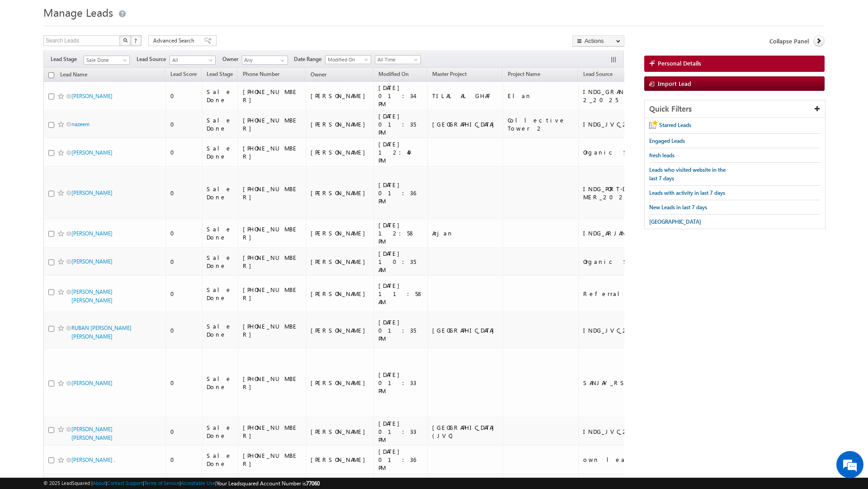 The image size is (868, 489). I want to click on a: All, so click(192, 60).